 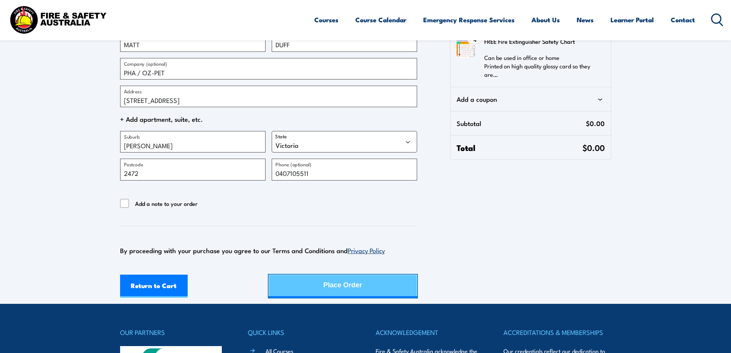 What do you see at coordinates (166, 203) in the screenshot?
I see `span: Add a note to your order` at bounding box center [166, 203].